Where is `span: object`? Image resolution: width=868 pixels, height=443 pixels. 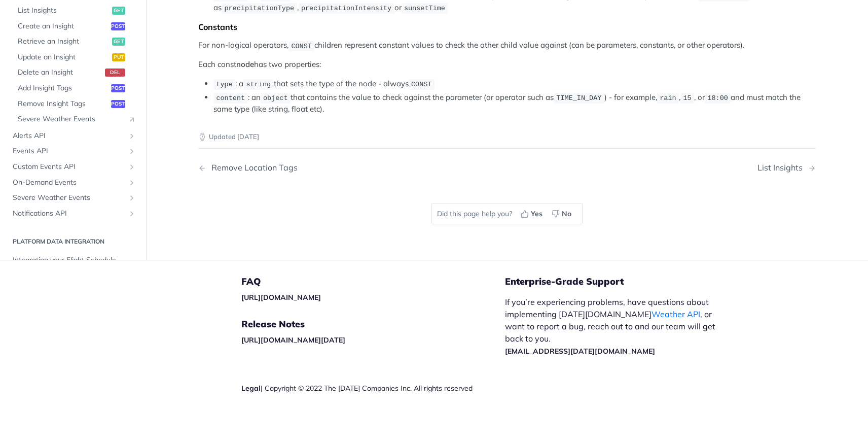 span: object is located at coordinates (275, 98).